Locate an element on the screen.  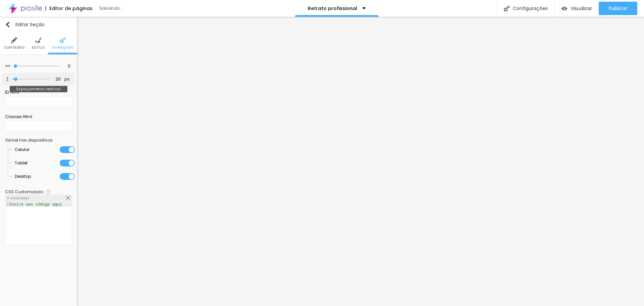
span: Celular is located at coordinates (22, 150).